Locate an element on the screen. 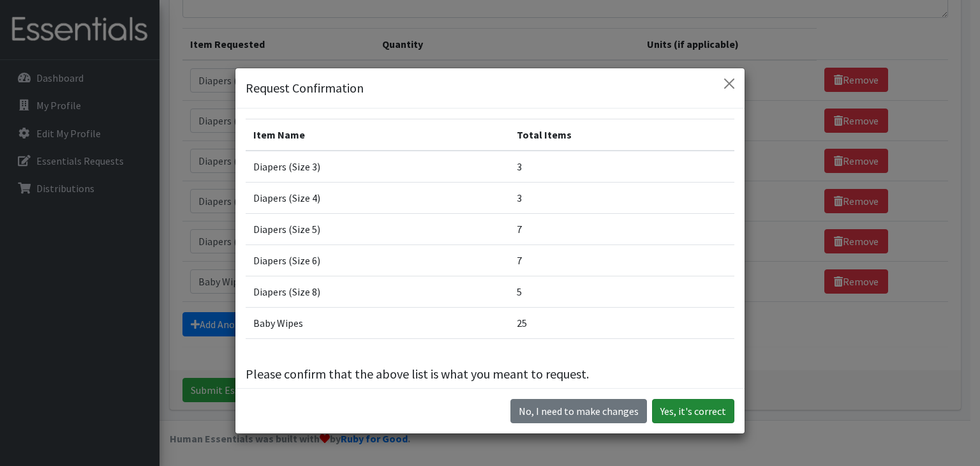 The image size is (980, 466). th: Total Items is located at coordinates (621, 136).